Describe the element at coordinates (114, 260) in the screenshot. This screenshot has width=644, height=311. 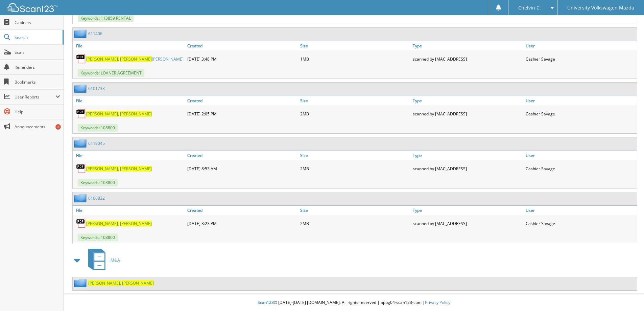
I see `span: JM&A` at that location.